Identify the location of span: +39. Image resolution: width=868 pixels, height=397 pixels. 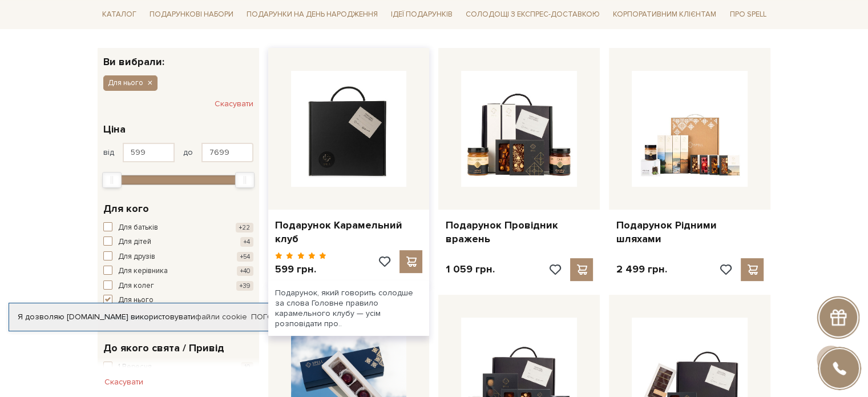
(244, 285).